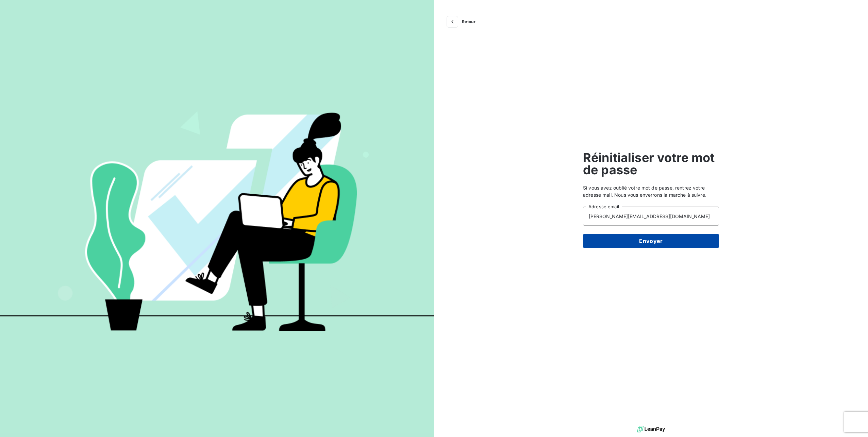 This screenshot has height=437, width=868. I want to click on span: Si vous avez oublié votre mot de passe, rentrez votre adresse mail. Nous vous enverrons la marche..., so click(651, 191).